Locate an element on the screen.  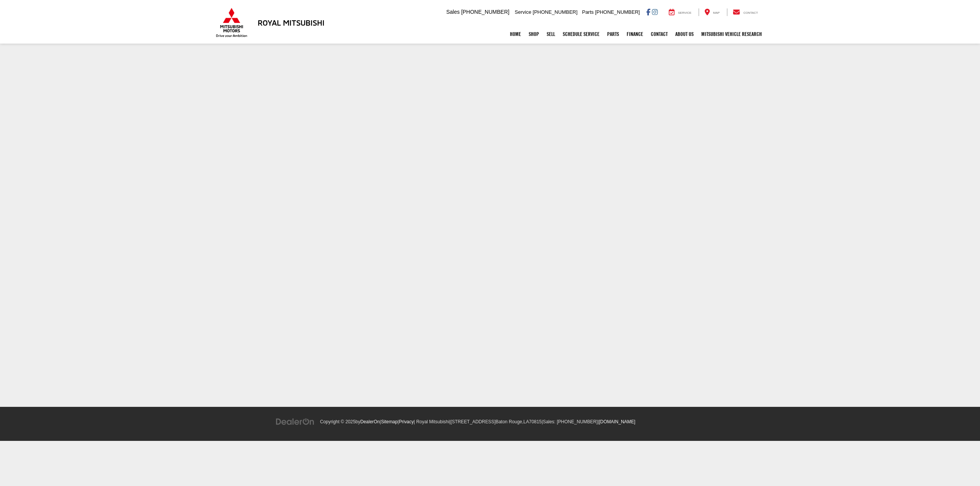
a: Service is located at coordinates (679, 12).